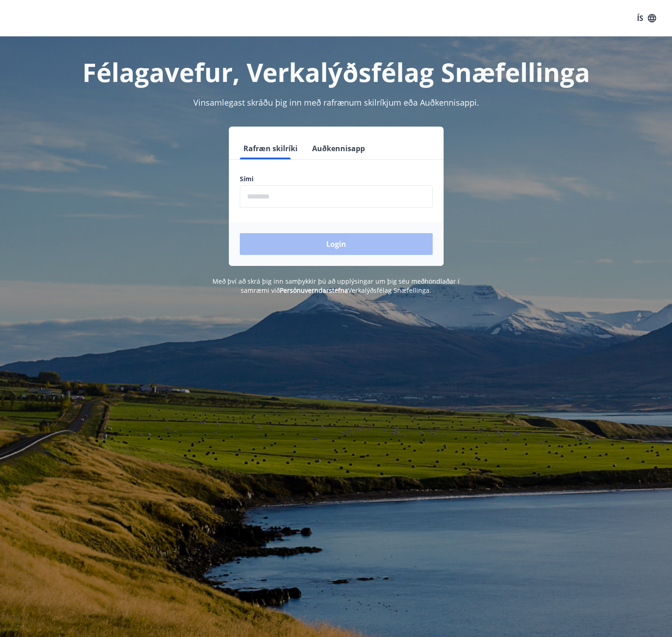 This screenshot has width=672, height=637. What do you see at coordinates (339, 149) in the screenshot?
I see `button: Auðkennisapp` at bounding box center [339, 149].